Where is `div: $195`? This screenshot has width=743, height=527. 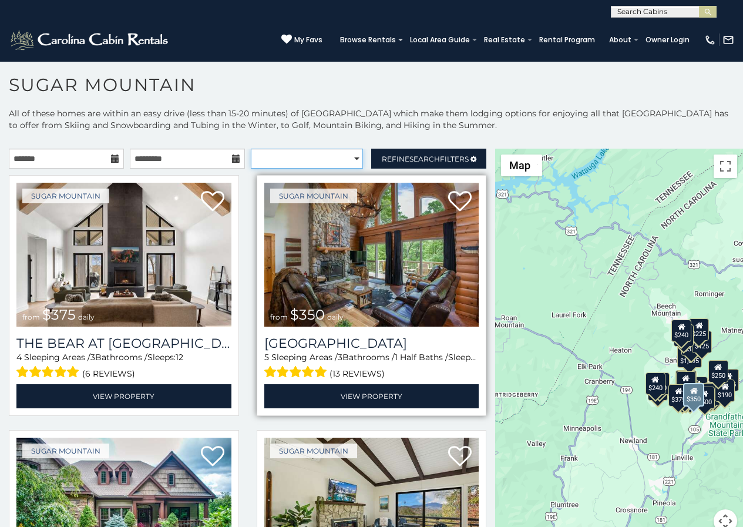 div: $195 is located at coordinates (711, 394).